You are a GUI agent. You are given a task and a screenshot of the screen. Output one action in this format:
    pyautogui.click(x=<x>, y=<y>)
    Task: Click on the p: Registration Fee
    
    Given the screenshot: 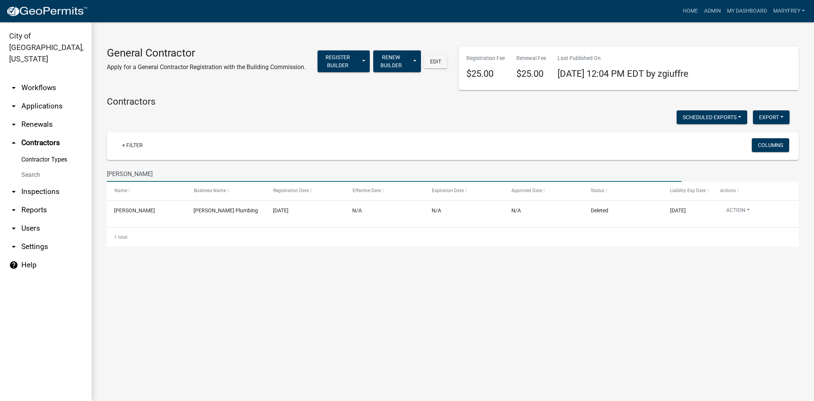 What is the action you would take?
    pyautogui.click(x=485, y=58)
    